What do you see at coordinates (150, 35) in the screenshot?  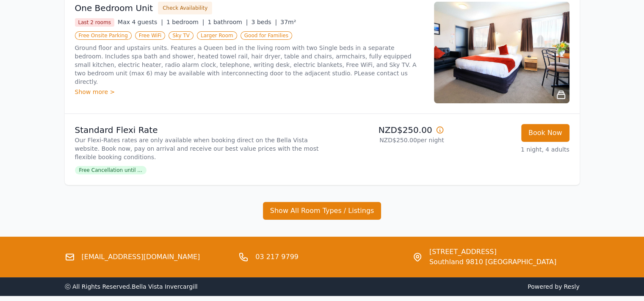 I see `span: Free WiFi` at bounding box center [150, 35].